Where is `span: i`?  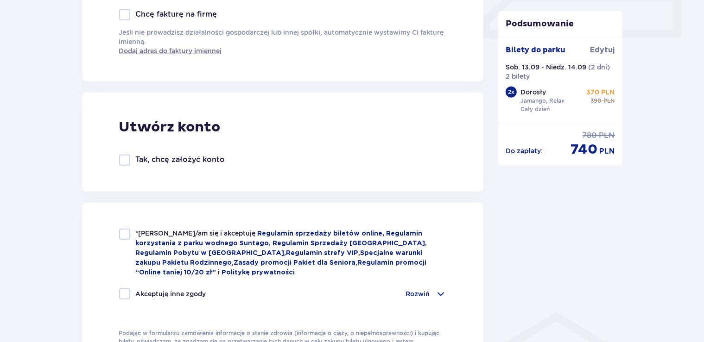
span: i is located at coordinates (220, 273).